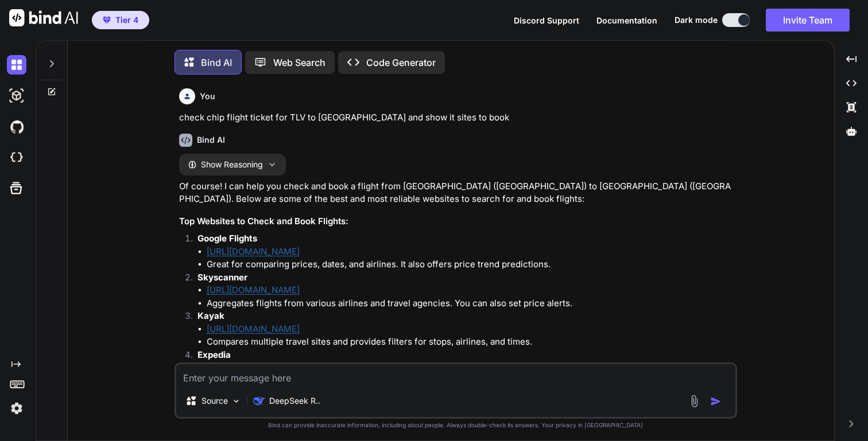 This screenshot has height=441, width=868. What do you see at coordinates (627, 20) in the screenshot?
I see `button: Documentation` at bounding box center [627, 20].